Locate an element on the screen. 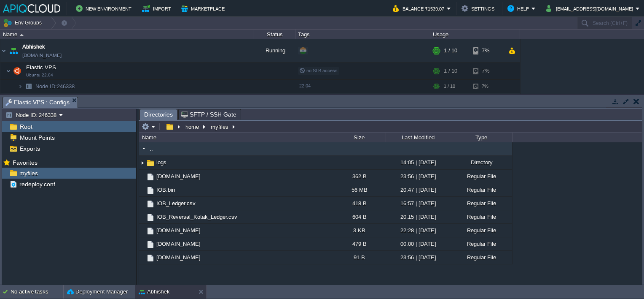 The image size is (644, 299). a: myfiles is located at coordinates (28, 173).